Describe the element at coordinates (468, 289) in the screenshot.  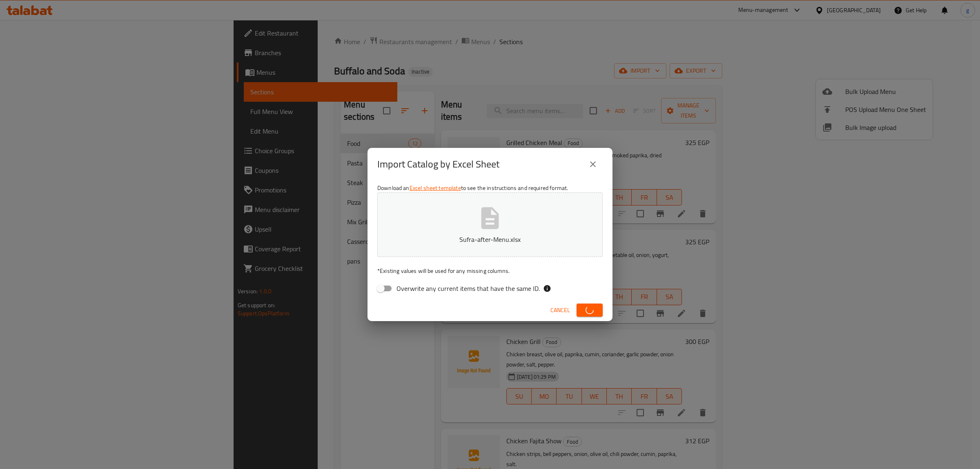
I see `span: Overwrite any current items that have the same ID.` at that location.